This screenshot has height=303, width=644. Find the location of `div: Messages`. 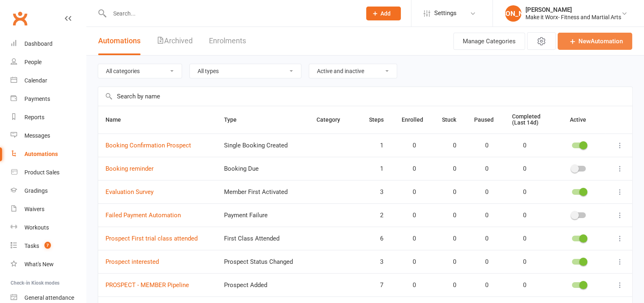

div: Messages is located at coordinates (37, 135).